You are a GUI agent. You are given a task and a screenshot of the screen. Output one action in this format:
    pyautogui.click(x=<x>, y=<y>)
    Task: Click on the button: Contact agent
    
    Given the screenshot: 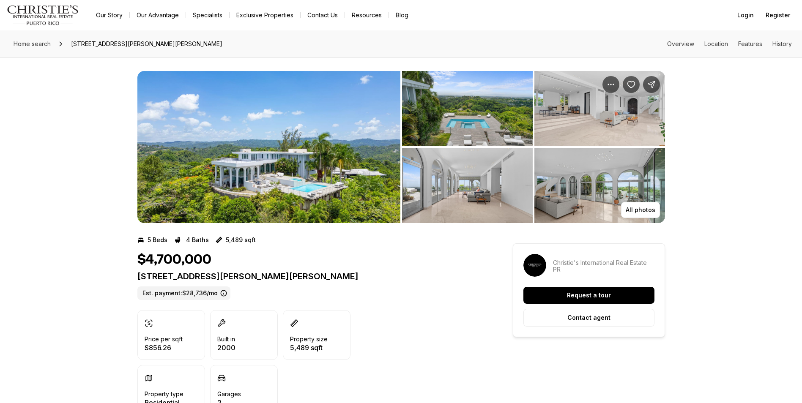 What is the action you would take?
    pyautogui.click(x=589, y=318)
    